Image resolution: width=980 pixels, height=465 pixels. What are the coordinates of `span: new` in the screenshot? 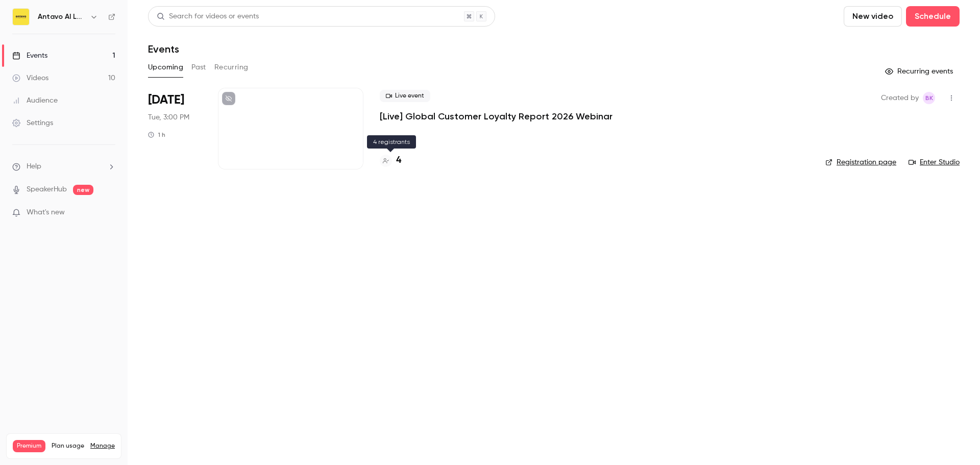 It's located at (84, 190).